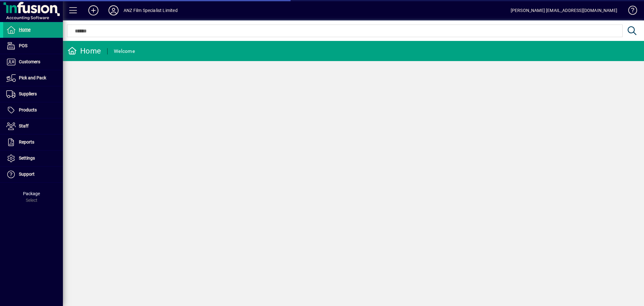  I want to click on div: ANZ Film Specialist Limited, so click(151, 11).